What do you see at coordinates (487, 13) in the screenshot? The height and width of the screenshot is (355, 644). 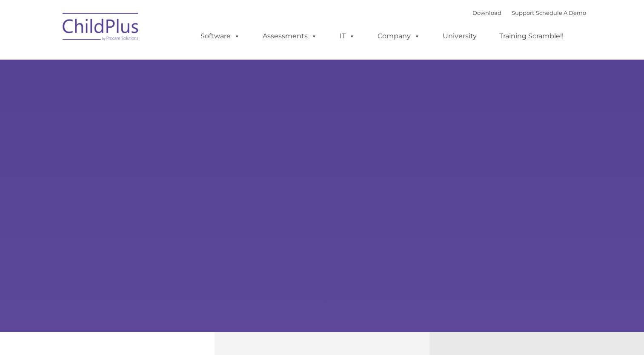 I see `a: Download` at bounding box center [487, 13].